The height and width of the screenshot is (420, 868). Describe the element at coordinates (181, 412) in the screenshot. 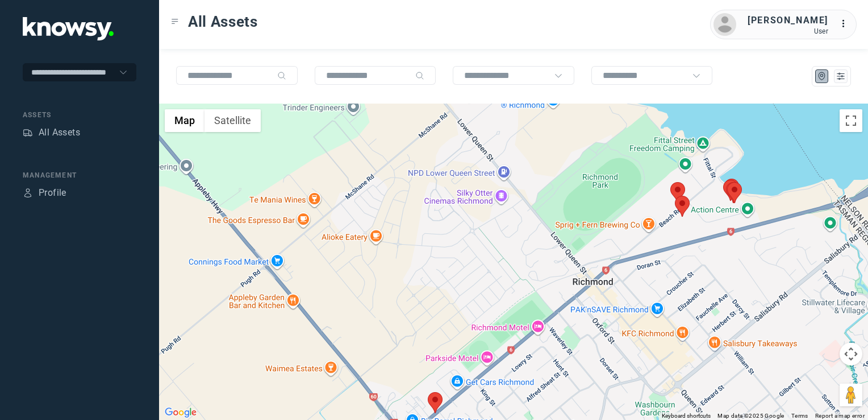

I see `img: Google` at that location.